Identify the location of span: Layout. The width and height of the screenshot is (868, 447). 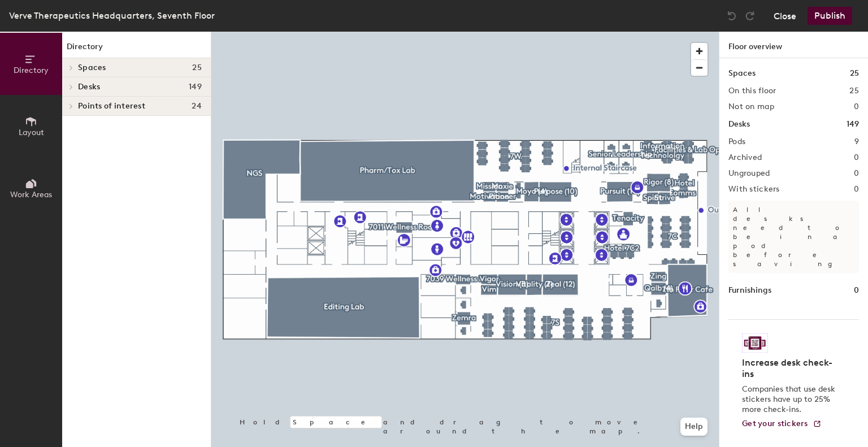
(32, 132).